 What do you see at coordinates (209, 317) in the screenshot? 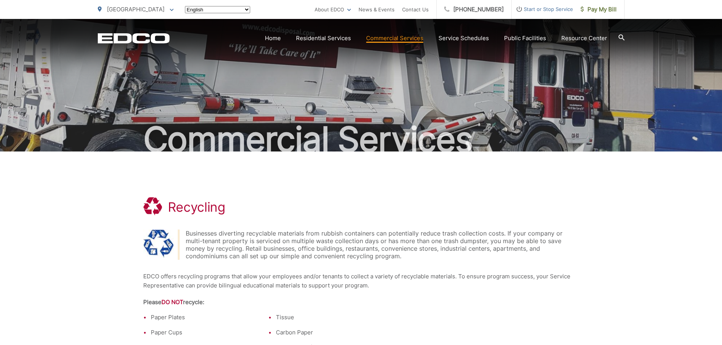
I see `li: Paper Plates` at bounding box center [209, 317].